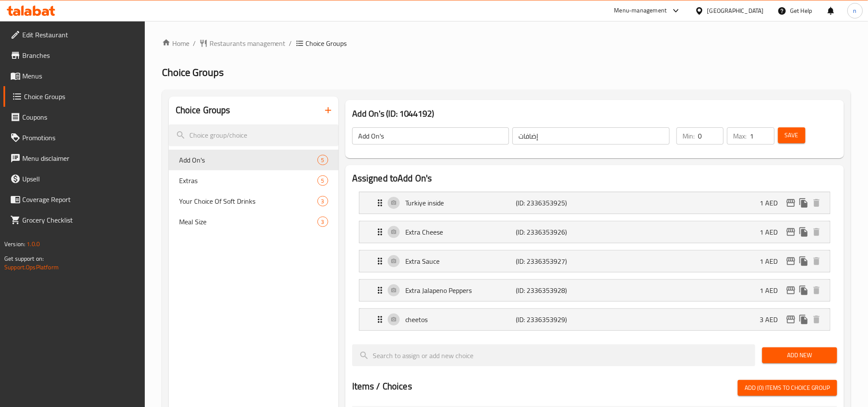 The width and height of the screenshot is (868, 407). Describe the element at coordinates (254, 201) in the screenshot. I see `div: Your Choice Of Soft Drinks3` at that location.